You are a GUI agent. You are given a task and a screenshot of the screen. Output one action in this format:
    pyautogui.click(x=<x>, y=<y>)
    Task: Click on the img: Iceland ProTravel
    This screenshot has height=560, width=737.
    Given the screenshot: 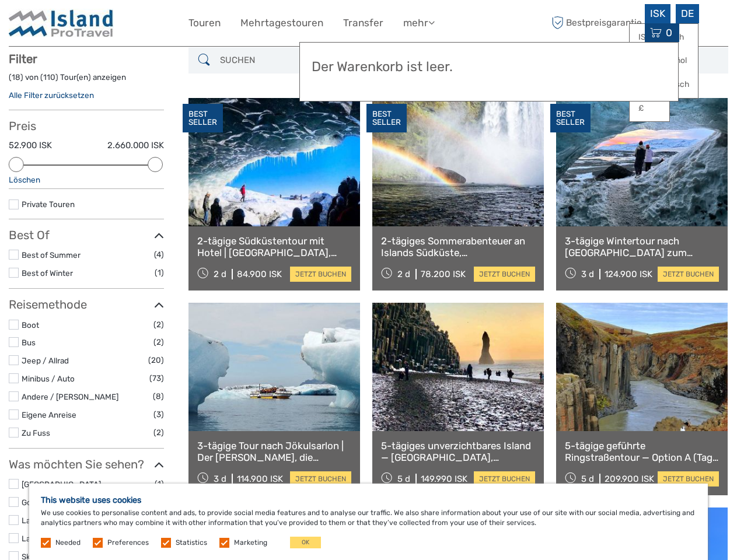 What is the action you would take?
    pyautogui.click(x=61, y=23)
    